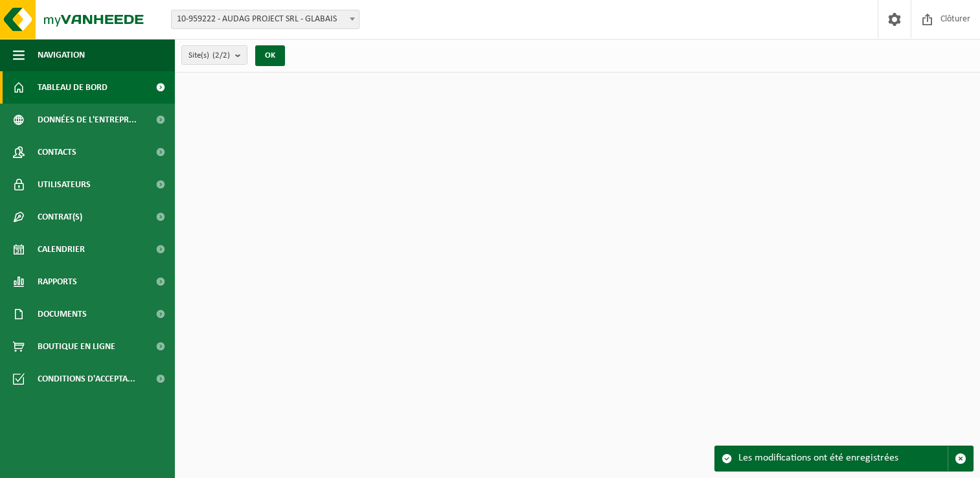  Describe the element at coordinates (842, 458) in the screenshot. I see `div: Les modifications ont été enregistrées` at that location.